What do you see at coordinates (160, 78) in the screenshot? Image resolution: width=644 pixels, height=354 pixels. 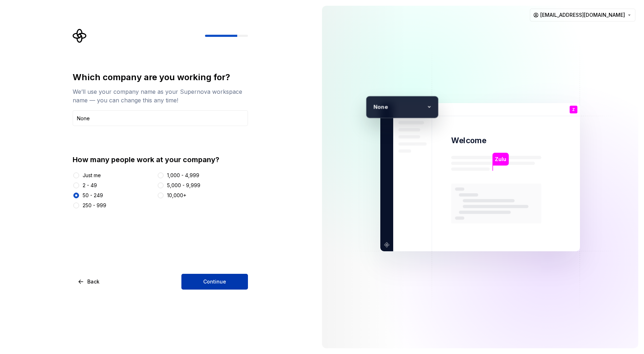 I see `div: Which company are you working for?` at bounding box center [160, 78].